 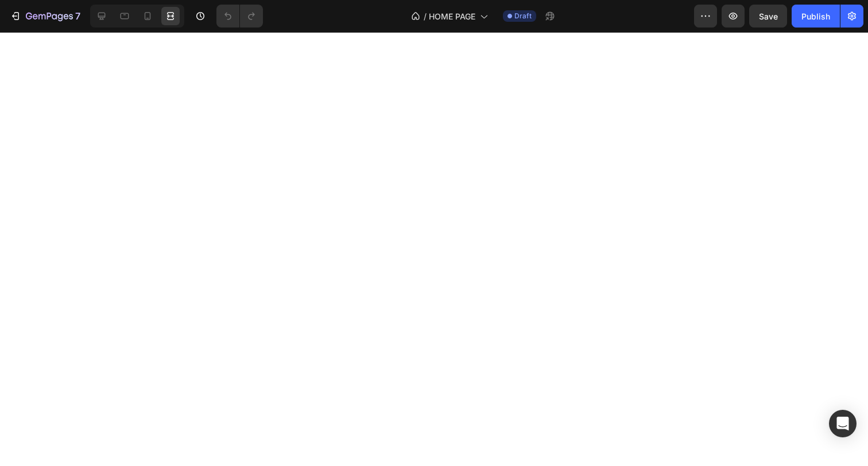 I want to click on div: Undo/Redo, so click(x=239, y=16).